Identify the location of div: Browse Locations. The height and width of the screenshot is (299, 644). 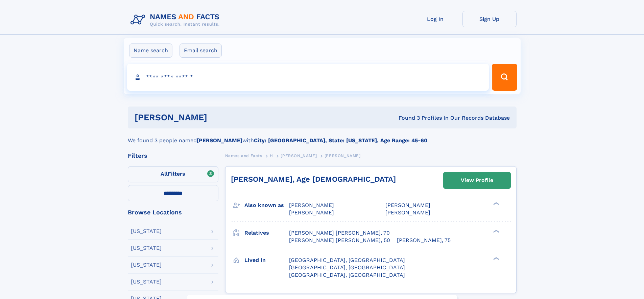
(173, 212).